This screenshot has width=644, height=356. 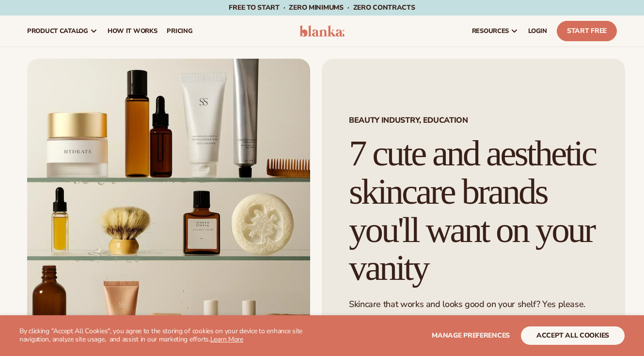 What do you see at coordinates (179, 31) in the screenshot?
I see `span: pricing` at bounding box center [179, 31].